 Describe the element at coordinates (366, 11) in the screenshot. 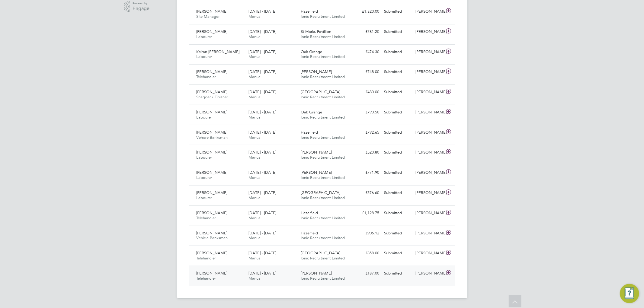

I see `div: £1,320.00` at that location.